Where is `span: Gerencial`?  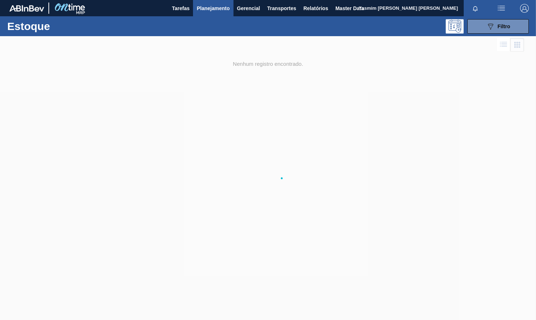
span: Gerencial is located at coordinates (249, 8).